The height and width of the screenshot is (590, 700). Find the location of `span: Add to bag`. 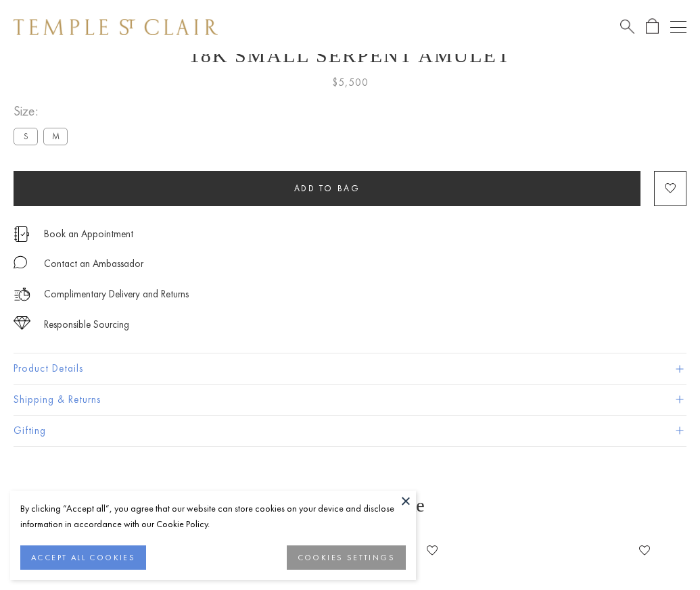

span: Add to bag is located at coordinates (327, 188).